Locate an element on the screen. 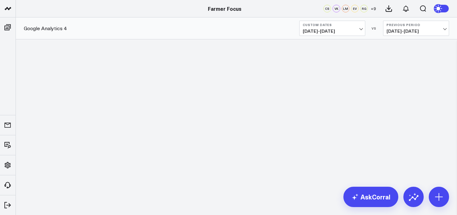 This screenshot has width=457, height=215. b: Custom Dates is located at coordinates (332, 25).